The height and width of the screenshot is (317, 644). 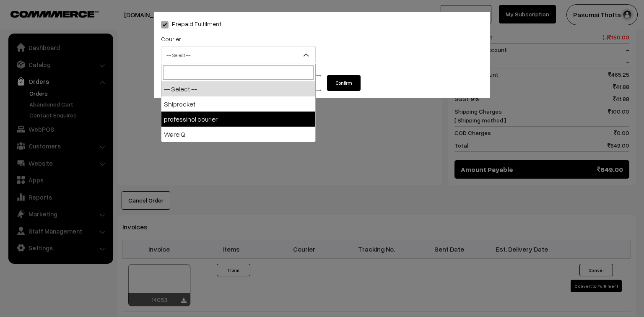 I want to click on li: -- Select --, so click(x=238, y=89).